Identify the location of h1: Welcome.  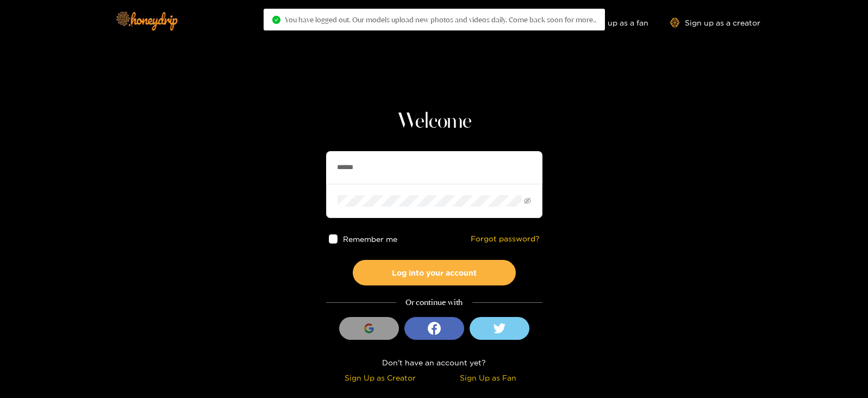
(434, 122).